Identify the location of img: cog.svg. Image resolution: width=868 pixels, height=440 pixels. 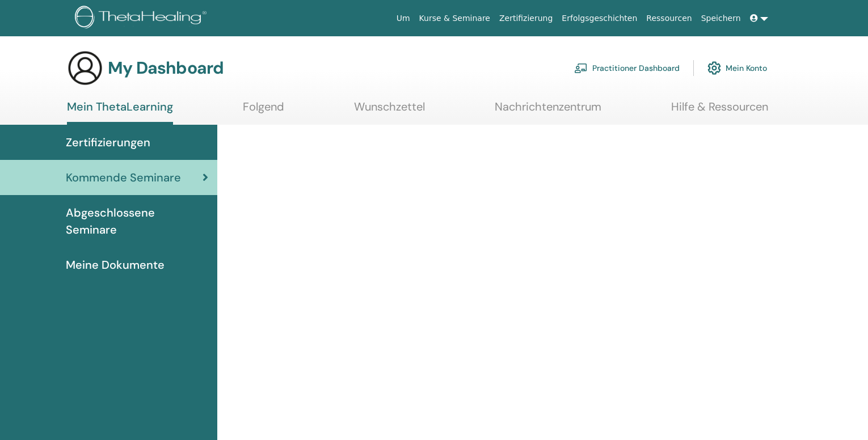
(714, 68).